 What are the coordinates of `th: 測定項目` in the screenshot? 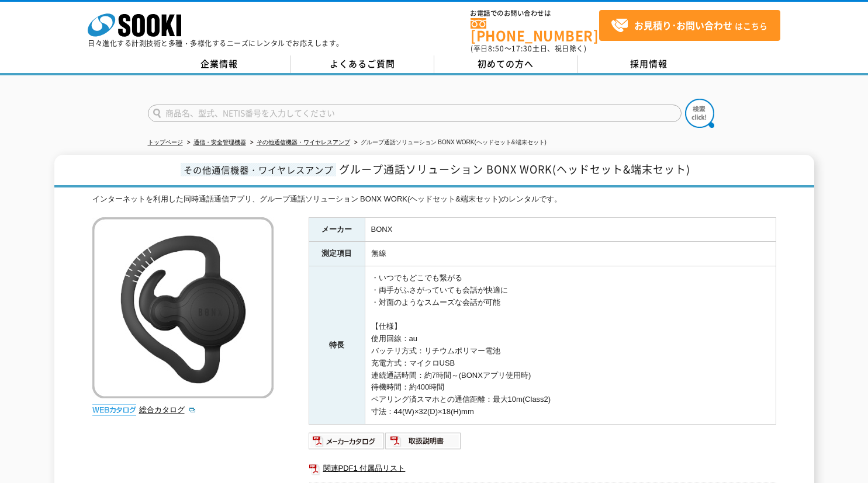 It's located at (337, 254).